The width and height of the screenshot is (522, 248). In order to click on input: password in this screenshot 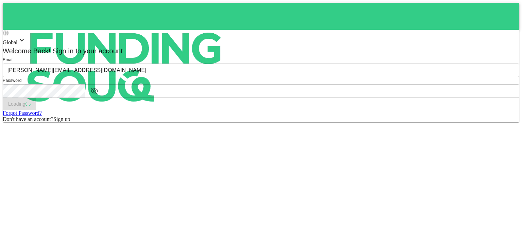, I will do `click(44, 91)`.